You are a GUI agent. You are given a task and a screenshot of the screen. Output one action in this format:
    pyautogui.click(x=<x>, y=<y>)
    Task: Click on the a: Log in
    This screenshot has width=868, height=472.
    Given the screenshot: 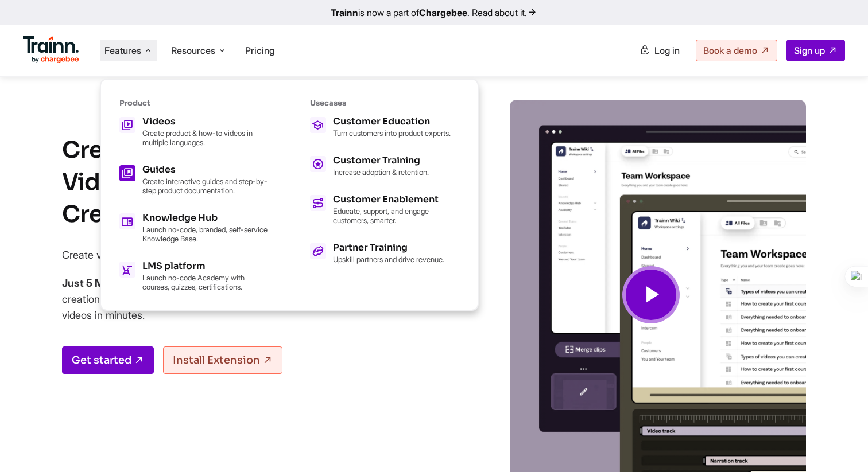 What is the action you would take?
    pyautogui.click(x=659, y=50)
    